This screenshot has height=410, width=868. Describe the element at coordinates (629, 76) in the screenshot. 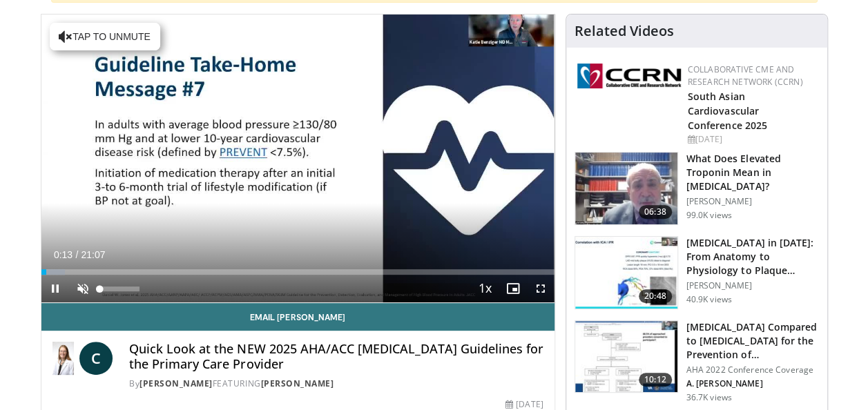

I see `img: a04ee3ba-8487-4636-b0fb-5e8d268f3737.png.150x105_q85_autocrop_double_scale_upscale_version-0.2.png` at that location.